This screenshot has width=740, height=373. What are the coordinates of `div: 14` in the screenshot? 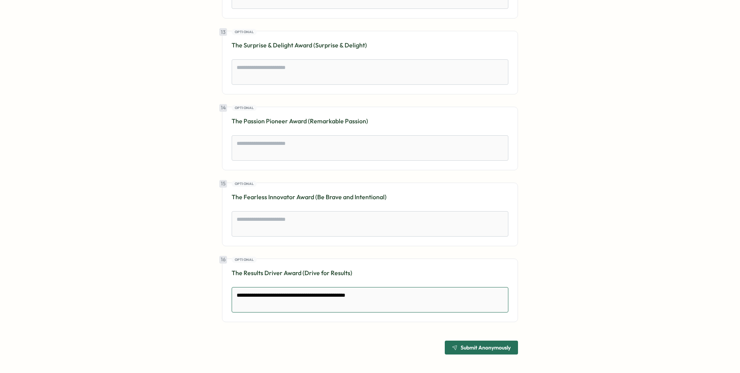 It's located at (223, 108).